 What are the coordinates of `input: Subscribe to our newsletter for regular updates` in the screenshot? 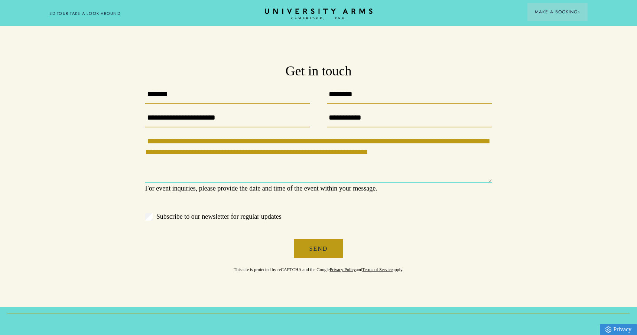 It's located at (149, 217).